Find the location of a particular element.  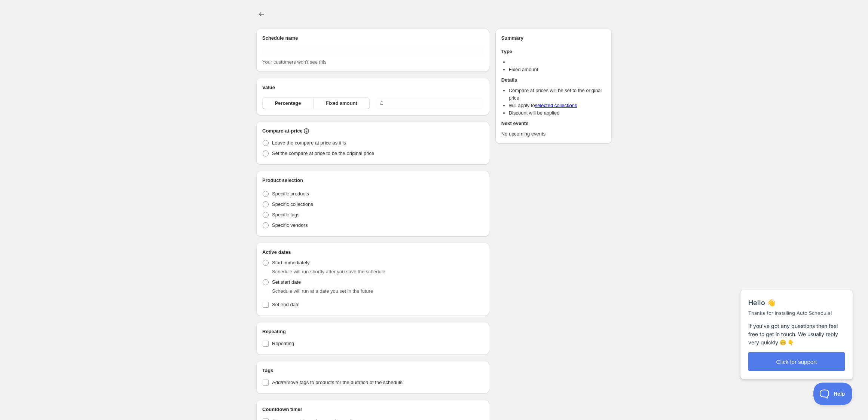

span: Schedule will run shortly after you save the schedule is located at coordinates (329, 272).